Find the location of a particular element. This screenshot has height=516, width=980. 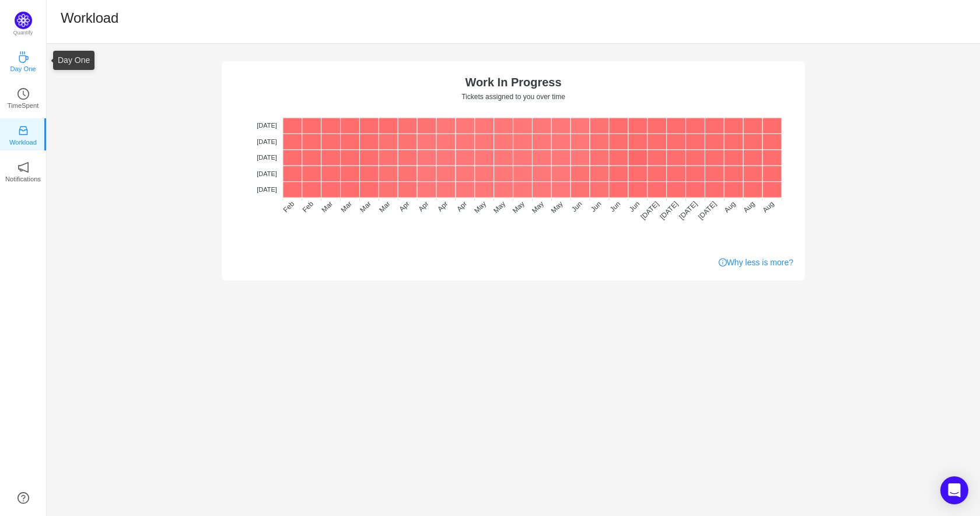

p: Notifications is located at coordinates (23, 180).